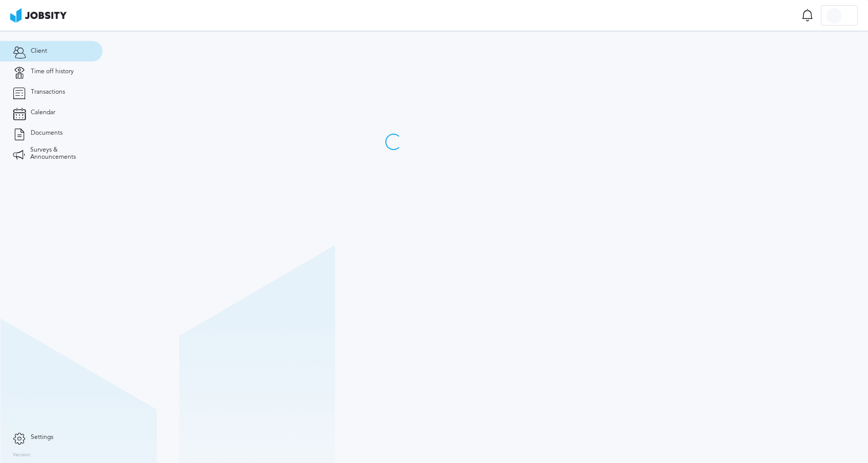 The width and height of the screenshot is (868, 463). I want to click on span: Calendar, so click(43, 113).